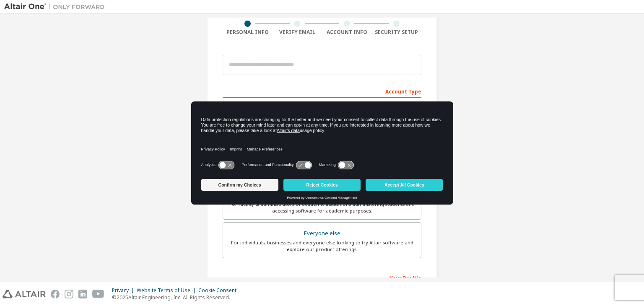  Describe the element at coordinates (322, 277) in the screenshot. I see `div: Your Profile` at that location.